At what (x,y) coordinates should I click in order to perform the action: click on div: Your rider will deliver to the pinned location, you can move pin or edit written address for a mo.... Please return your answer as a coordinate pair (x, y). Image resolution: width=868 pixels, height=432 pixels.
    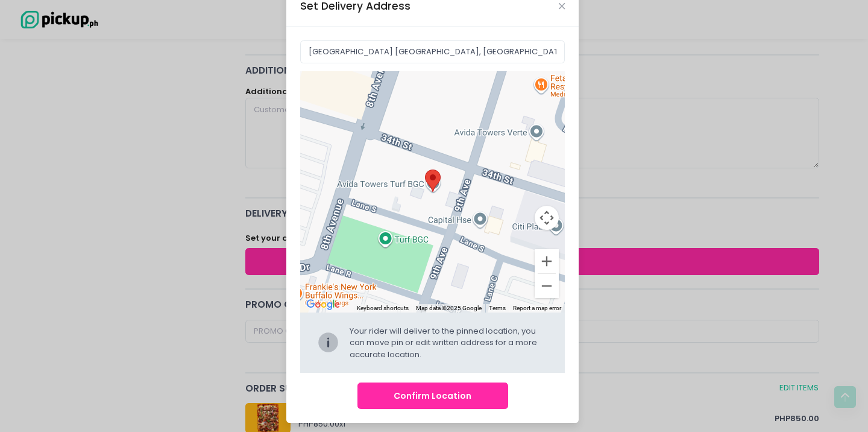
    Looking at the image, I should click on (449, 343).